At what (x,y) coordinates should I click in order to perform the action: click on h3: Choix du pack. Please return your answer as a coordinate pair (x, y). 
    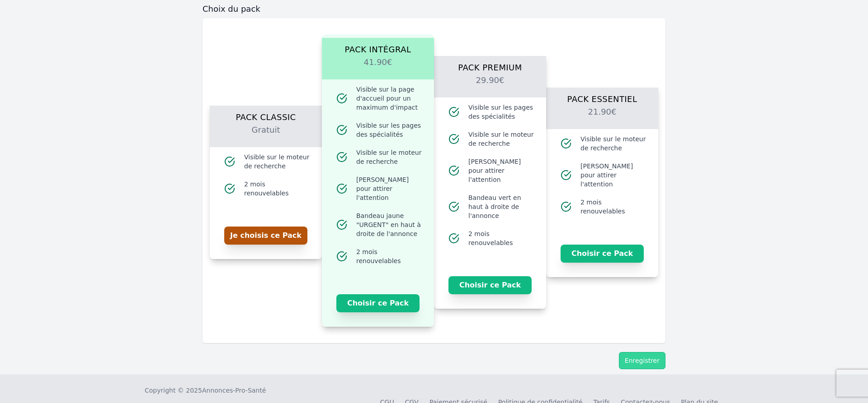
    Looking at the image, I should click on (434, 9).